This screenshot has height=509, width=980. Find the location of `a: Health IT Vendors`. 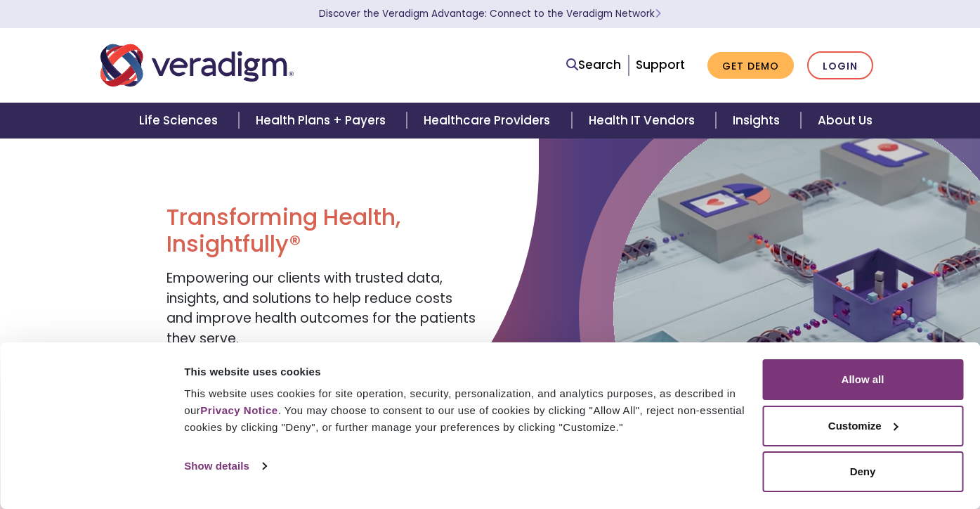

a: Health IT Vendors is located at coordinates (644, 121).